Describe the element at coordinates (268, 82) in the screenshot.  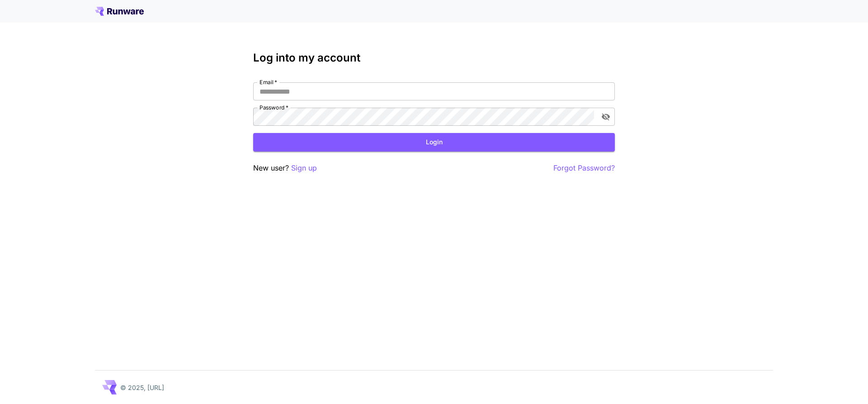
I see `label: Email` at that location.